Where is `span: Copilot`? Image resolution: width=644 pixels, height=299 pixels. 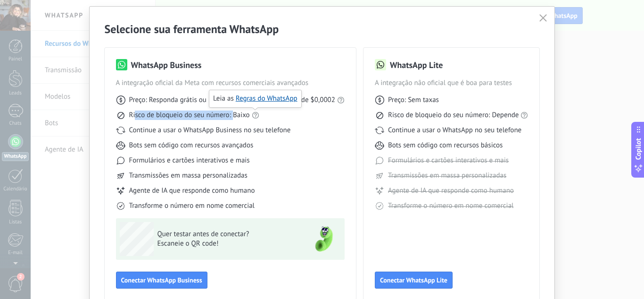
span: Copilot is located at coordinates (639, 149).